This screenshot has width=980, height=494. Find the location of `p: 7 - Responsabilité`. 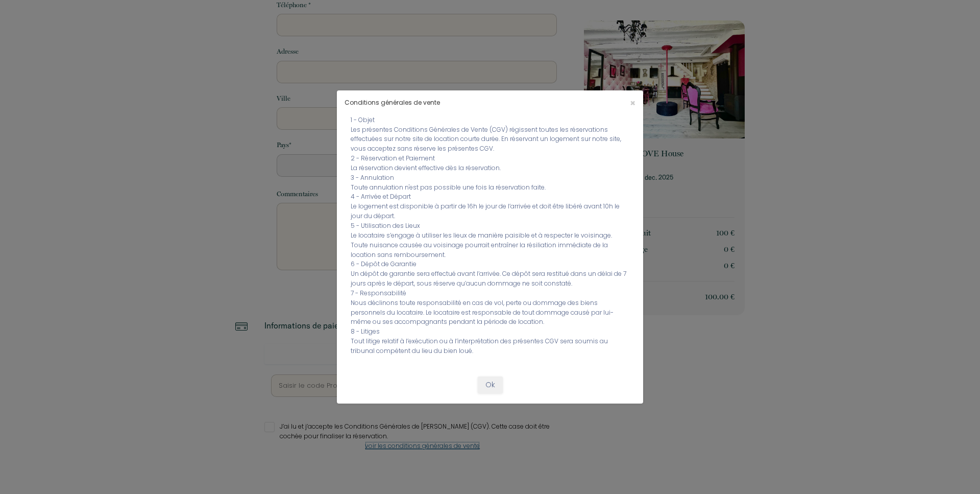

p: 7 - Responsabilité is located at coordinates (490, 293).